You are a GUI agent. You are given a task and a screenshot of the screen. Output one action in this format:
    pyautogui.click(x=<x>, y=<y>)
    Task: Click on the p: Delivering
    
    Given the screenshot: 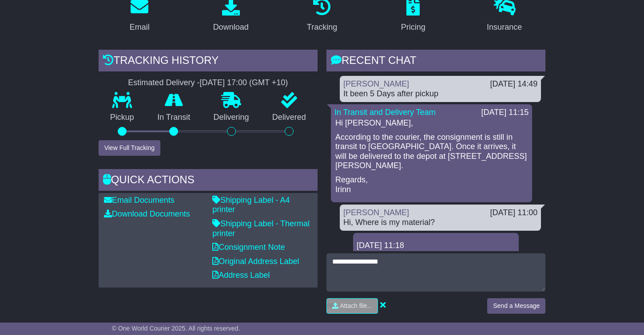 What is the action you would take?
    pyautogui.click(x=231, y=118)
    